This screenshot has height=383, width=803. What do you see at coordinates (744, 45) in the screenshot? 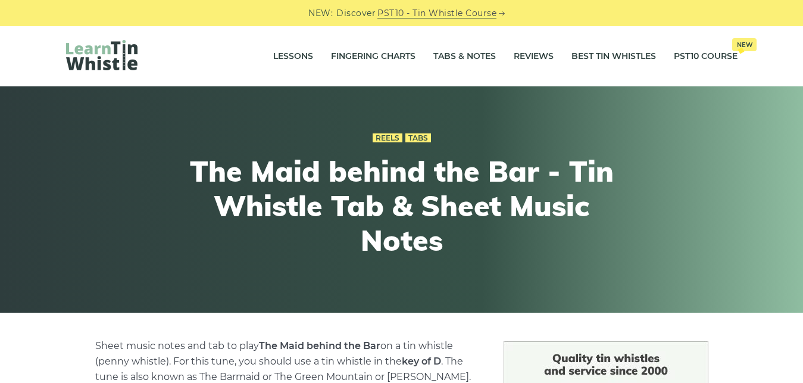
I see `span: New` at bounding box center [744, 45].